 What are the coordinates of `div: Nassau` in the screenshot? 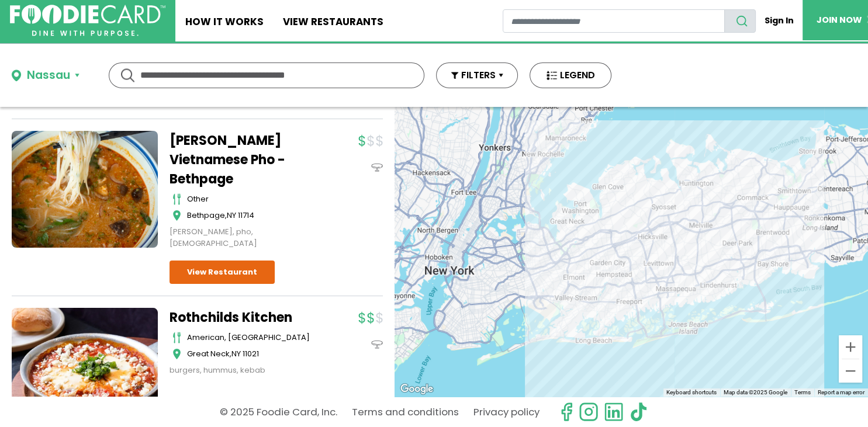 It's located at (48, 75).